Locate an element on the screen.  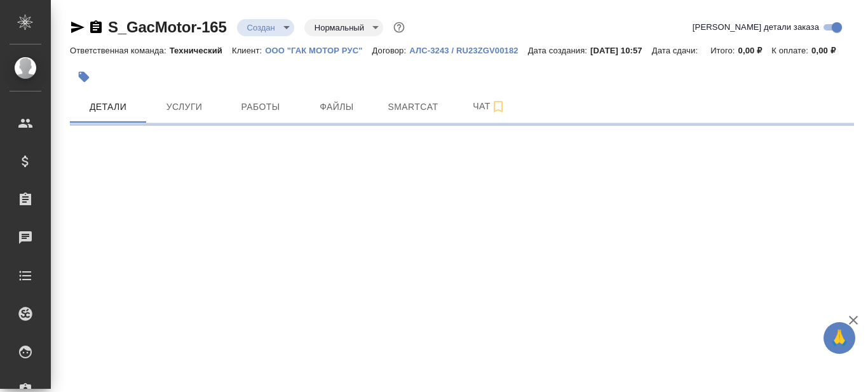
p: Клиент: is located at coordinates (248, 50).